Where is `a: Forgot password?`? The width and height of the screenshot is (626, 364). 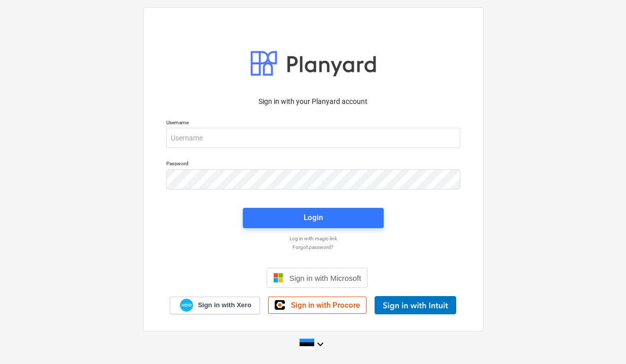 a: Forgot password? is located at coordinates (313, 247).